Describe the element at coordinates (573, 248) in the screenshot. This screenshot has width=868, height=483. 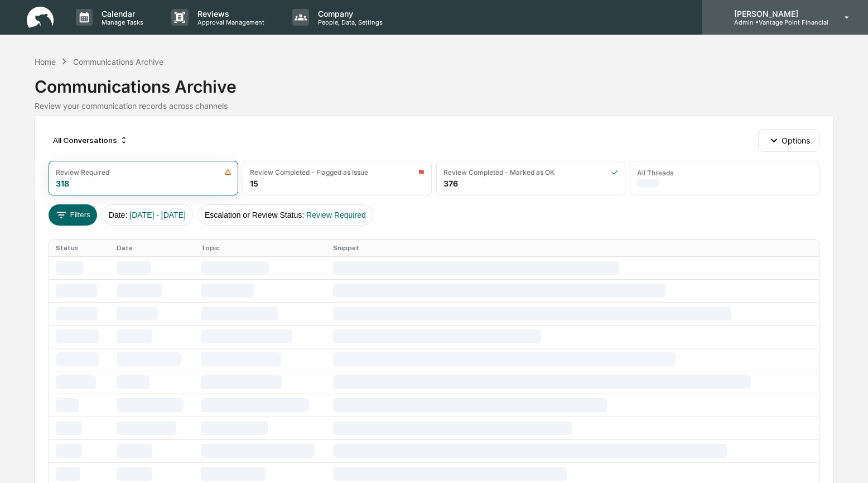
I see `th: Snippet` at that location.